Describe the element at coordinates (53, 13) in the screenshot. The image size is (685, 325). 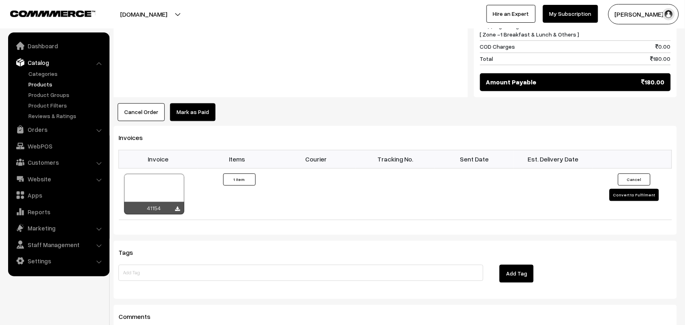
I see `img: COMMMERCE` at that location.